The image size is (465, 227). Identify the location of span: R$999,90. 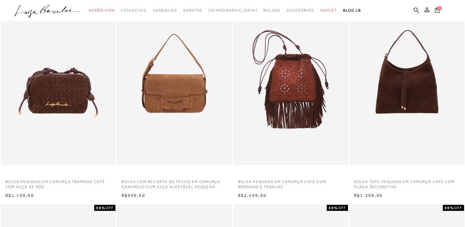
(133, 195).